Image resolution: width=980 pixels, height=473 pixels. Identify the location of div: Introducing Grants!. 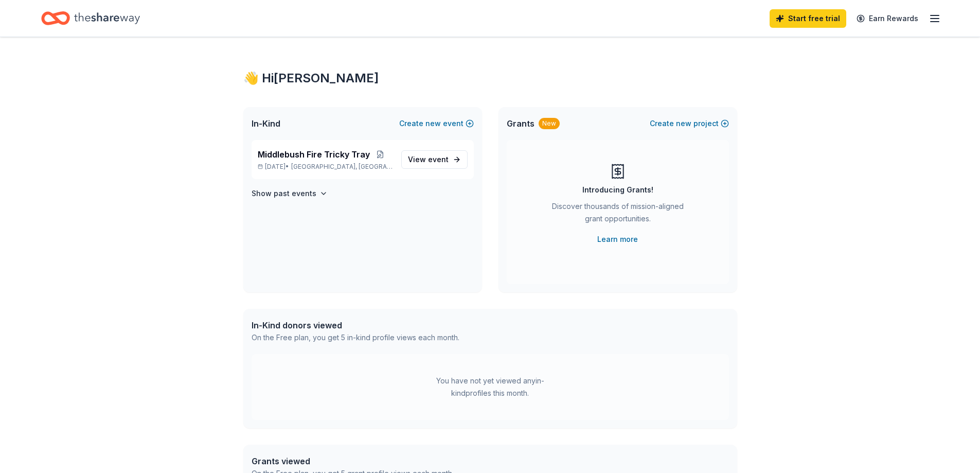
(618, 190).